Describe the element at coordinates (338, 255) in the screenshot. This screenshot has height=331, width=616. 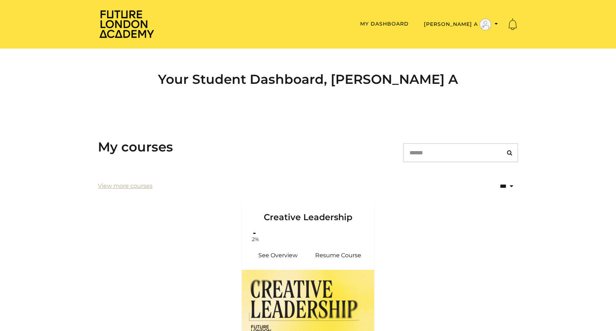
I see `a: Creative Leadership: Resume Course` at that location.